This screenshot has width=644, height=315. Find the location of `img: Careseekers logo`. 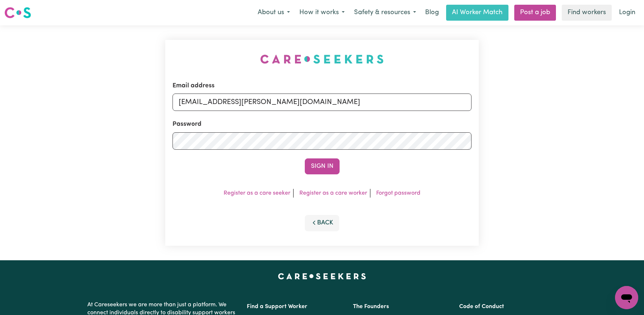

img: Careseekers logo is located at coordinates (18, 13).